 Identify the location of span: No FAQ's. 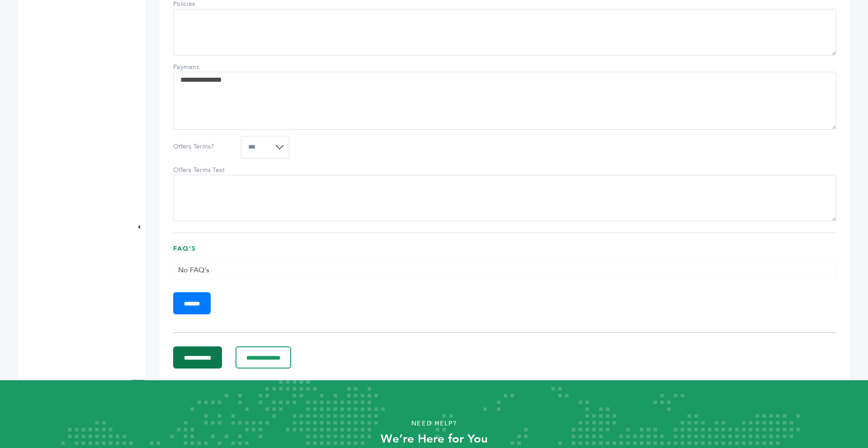
(194, 270).